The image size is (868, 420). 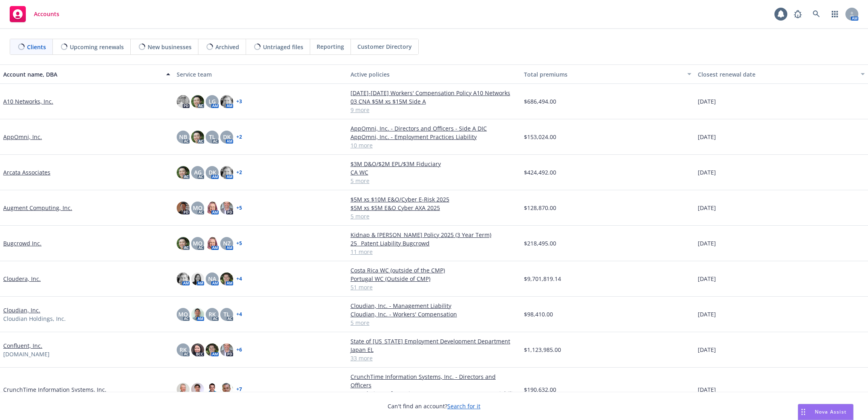 I want to click on a: Switch app, so click(x=835, y=14).